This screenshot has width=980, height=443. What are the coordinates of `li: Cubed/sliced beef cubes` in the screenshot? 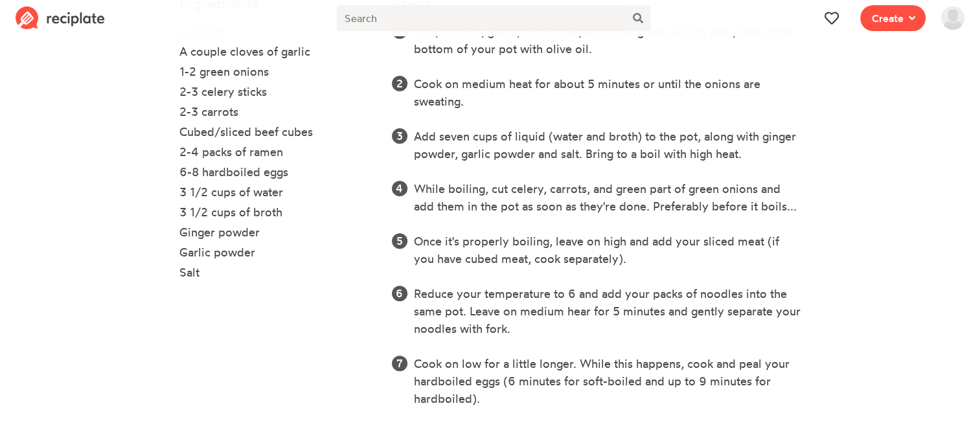 It's located at (278, 133).